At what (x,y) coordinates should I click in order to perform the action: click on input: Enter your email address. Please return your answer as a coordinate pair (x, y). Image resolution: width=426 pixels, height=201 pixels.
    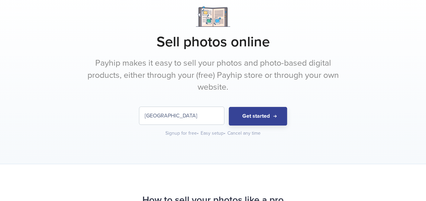
    Looking at the image, I should click on (182, 116).